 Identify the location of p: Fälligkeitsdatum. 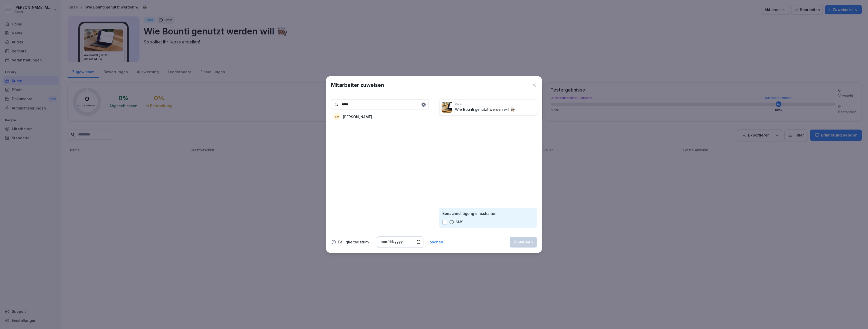
(353, 242).